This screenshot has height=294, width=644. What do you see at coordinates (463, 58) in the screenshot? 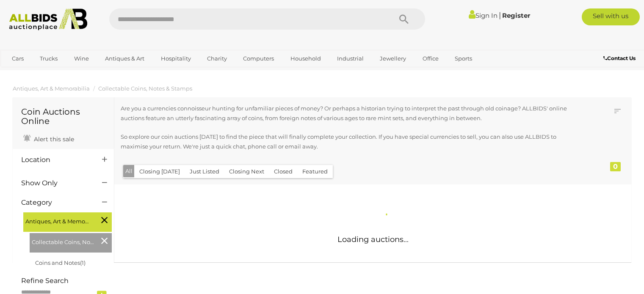
I see `a: Sports` at bounding box center [463, 58].